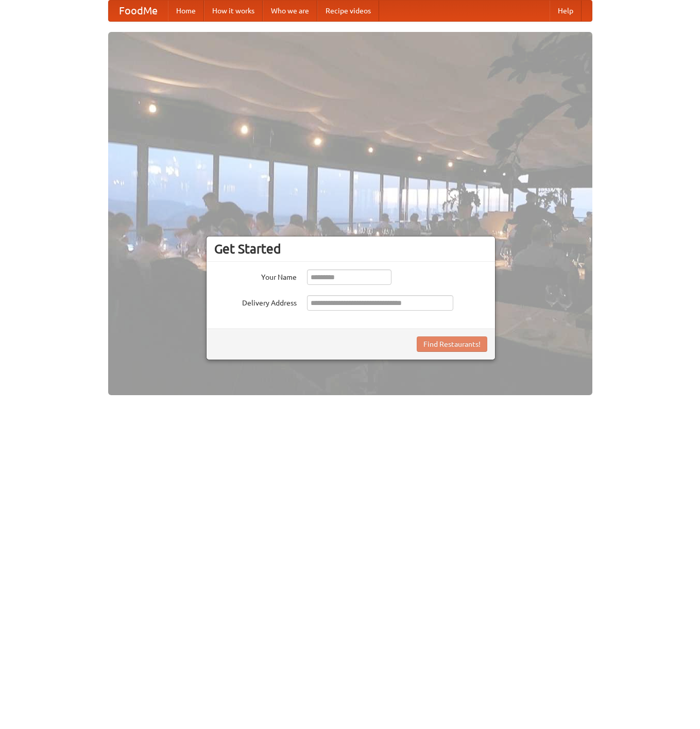 The width and height of the screenshot is (700, 729). What do you see at coordinates (566, 11) in the screenshot?
I see `a: Help` at bounding box center [566, 11].